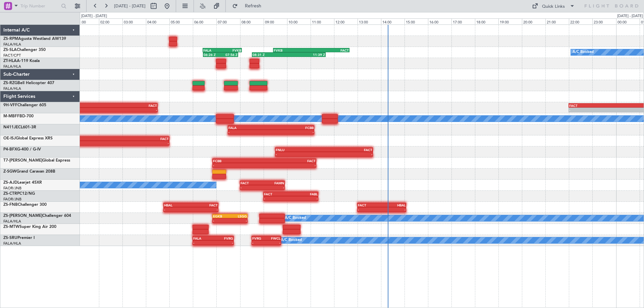  Describe the element at coordinates (9, 138) in the screenshot. I see `span: OE-ISJ` at that location.